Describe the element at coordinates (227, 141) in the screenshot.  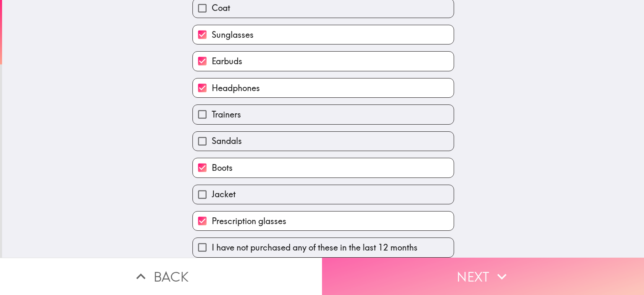
I see `span: Sandals` at that location.